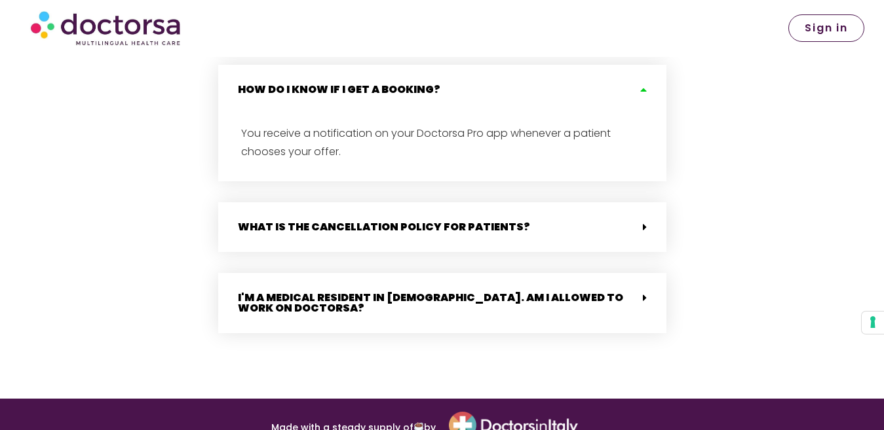 The image size is (884, 430). I want to click on div: What is the cancellation policy for patients?, so click(442, 227).